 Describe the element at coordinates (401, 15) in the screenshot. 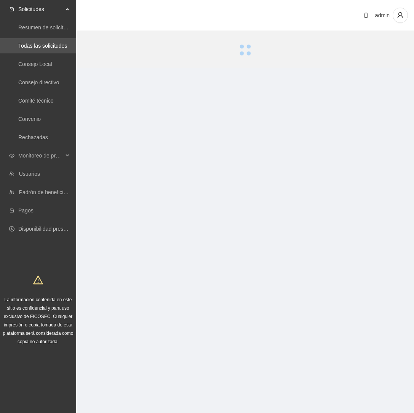

I see `button: user` at that location.